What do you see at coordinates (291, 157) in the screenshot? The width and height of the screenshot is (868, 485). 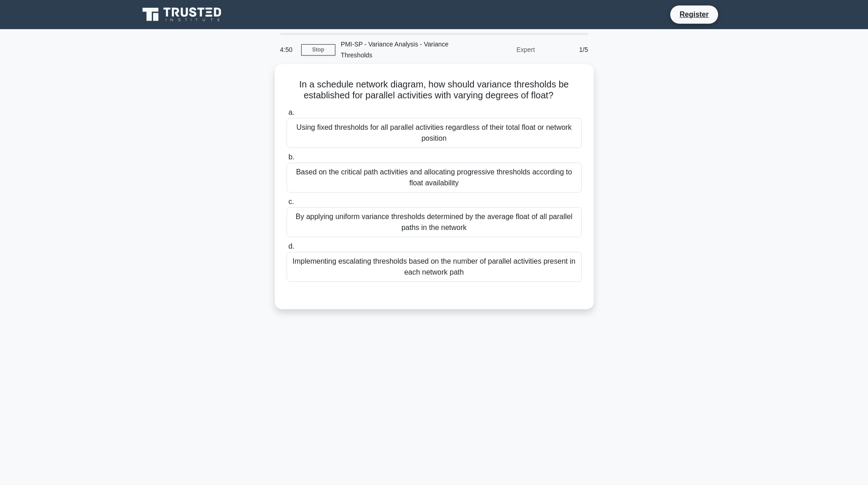 I see `span: b.` at bounding box center [291, 157].